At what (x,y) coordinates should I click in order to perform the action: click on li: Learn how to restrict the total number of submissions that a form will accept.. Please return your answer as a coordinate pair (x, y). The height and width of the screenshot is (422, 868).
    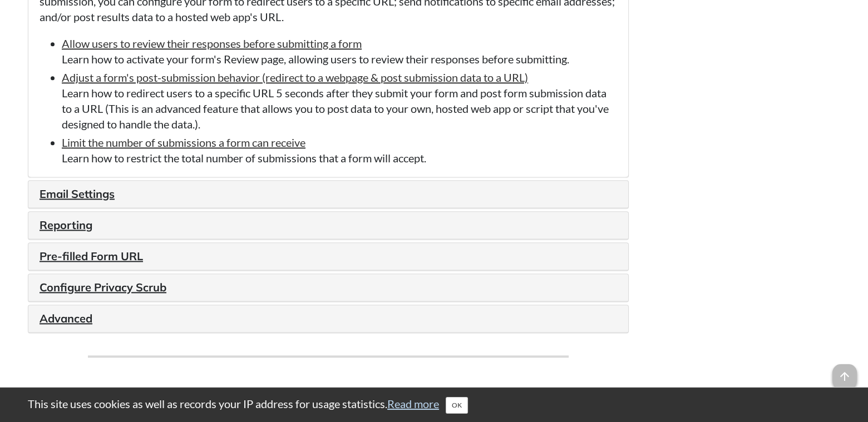
    Looking at the image, I should click on (340, 150).